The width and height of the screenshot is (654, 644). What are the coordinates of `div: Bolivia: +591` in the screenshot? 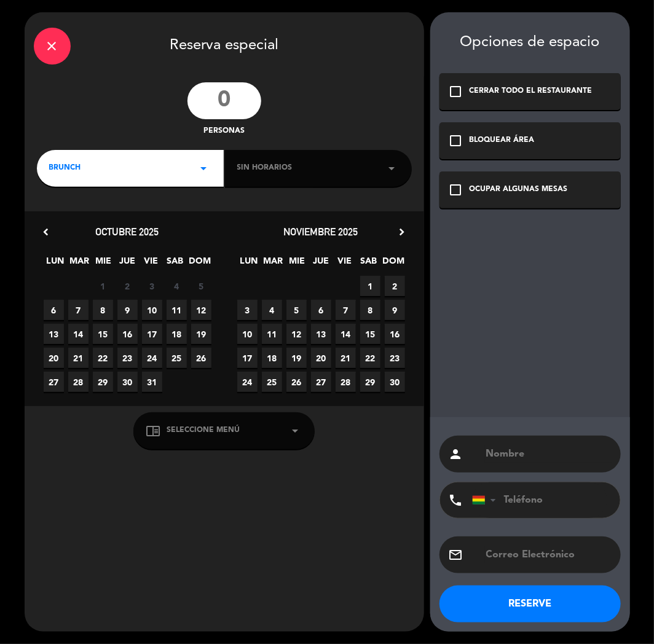 It's located at (487, 500).